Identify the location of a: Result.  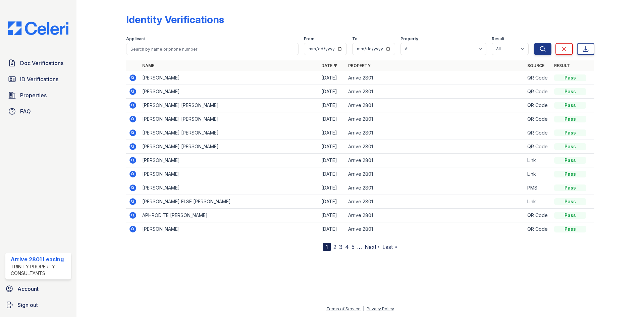
(562, 66).